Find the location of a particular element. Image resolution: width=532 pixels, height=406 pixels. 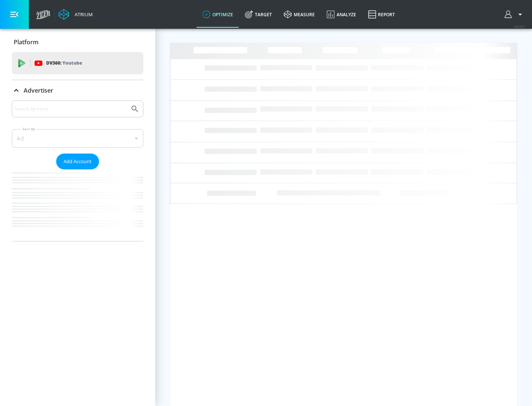

a: Analyze is located at coordinates (341, 14).